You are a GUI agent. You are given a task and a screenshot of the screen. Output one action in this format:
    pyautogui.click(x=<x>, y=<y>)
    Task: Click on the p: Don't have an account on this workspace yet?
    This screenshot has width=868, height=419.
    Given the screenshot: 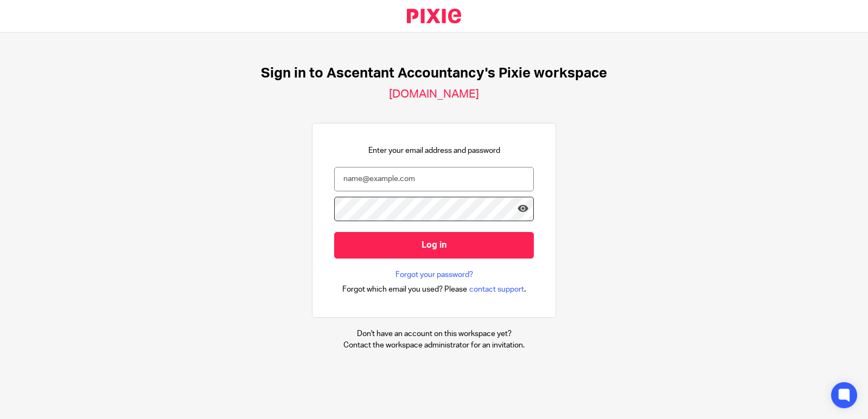 What is the action you would take?
    pyautogui.click(x=434, y=334)
    